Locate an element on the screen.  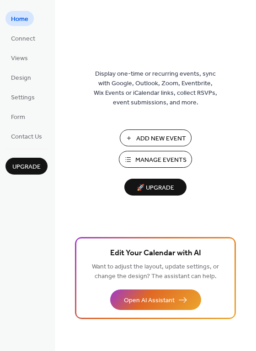
span: Settings is located at coordinates (23, 98).